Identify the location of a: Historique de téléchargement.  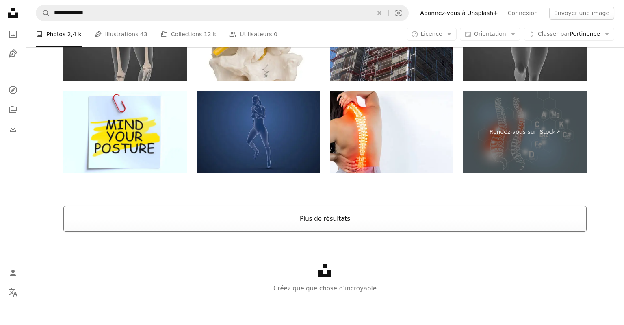
(13, 129).